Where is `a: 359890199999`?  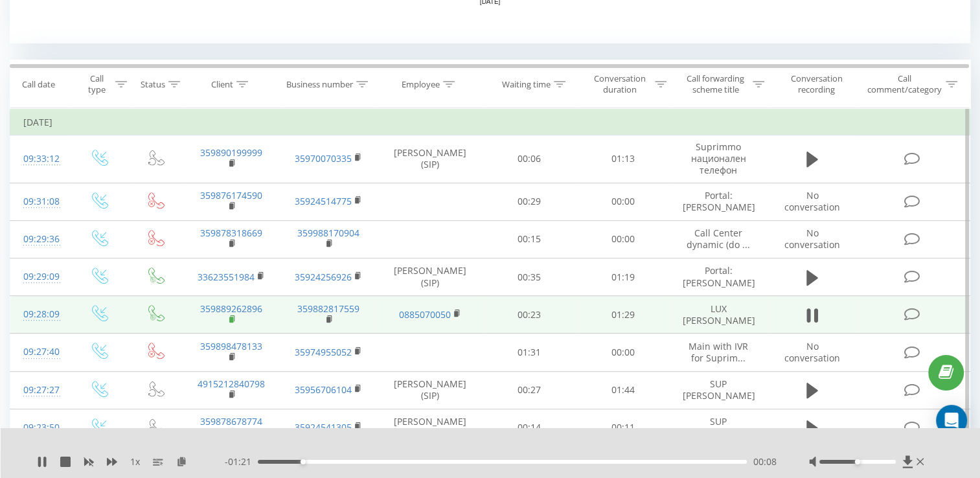
a: 359890199999 is located at coordinates (231, 152).